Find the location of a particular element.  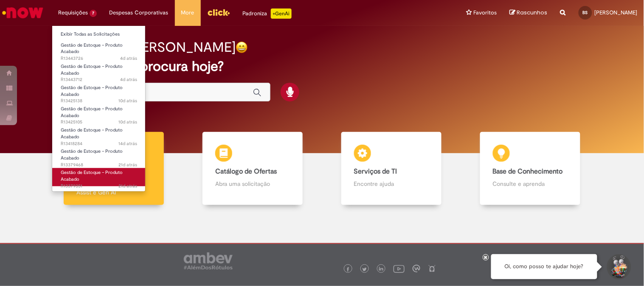

time: 08/08/2025 10:54:50 is located at coordinates (128, 165).